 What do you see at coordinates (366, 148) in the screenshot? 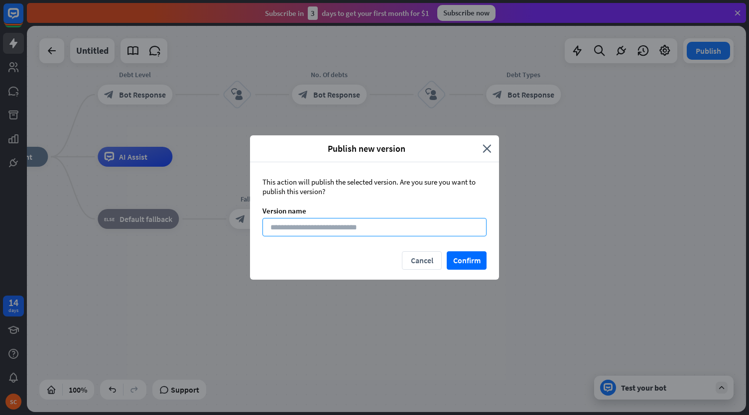
I see `span: Publish new version` at bounding box center [366, 148].